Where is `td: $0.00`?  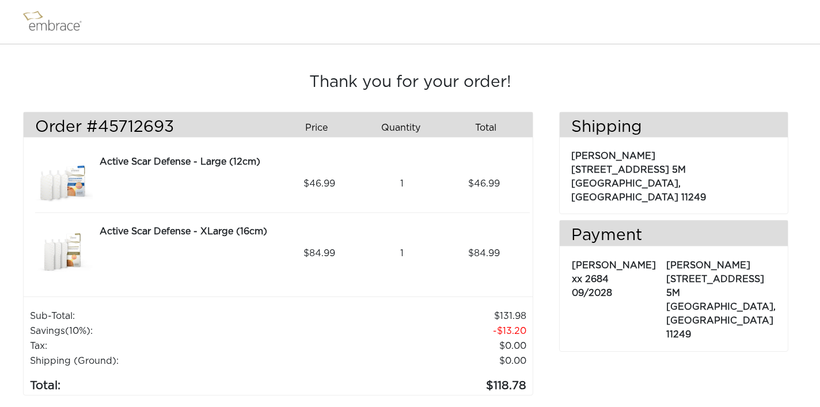
td: $0.00 is located at coordinates (415, 361).